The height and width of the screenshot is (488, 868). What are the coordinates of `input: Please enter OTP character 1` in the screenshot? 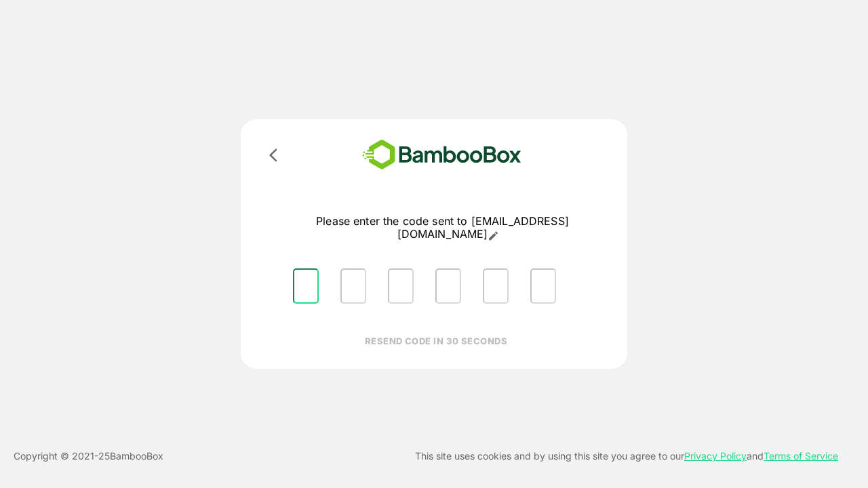 It's located at (306, 286).